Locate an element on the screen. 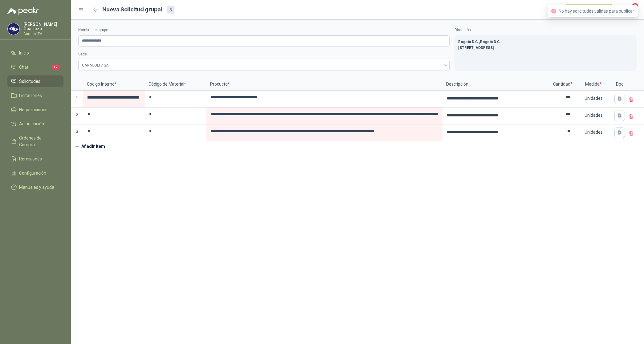  a: Adjudicación is located at coordinates (35, 124).